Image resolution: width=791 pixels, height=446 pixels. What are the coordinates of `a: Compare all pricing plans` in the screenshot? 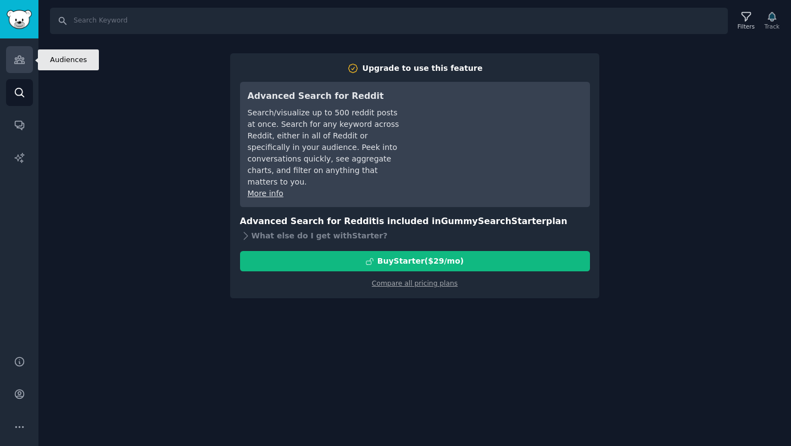 It's located at (415, 283).